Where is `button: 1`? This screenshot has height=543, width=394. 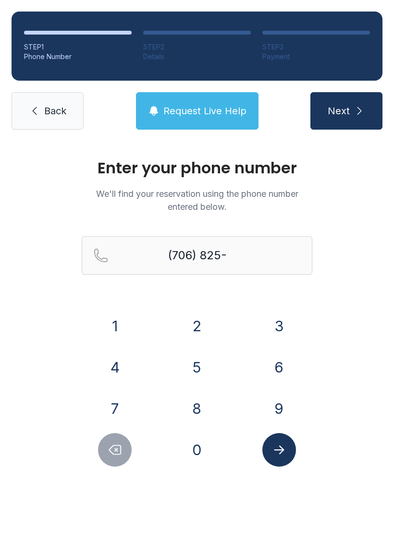
button: 1 is located at coordinates (115, 326).